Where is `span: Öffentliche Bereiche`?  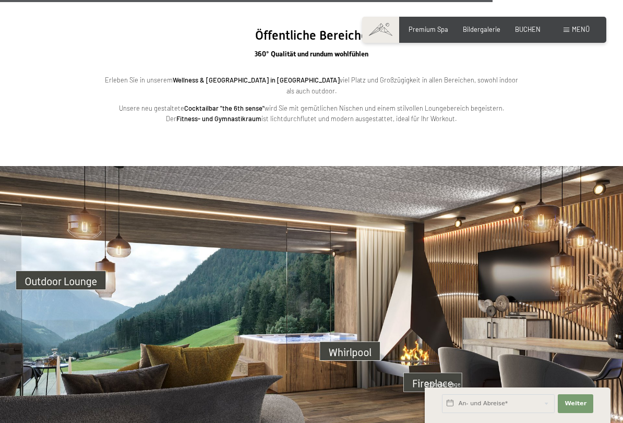 span: Öffentliche Bereiche is located at coordinates (312, 35).